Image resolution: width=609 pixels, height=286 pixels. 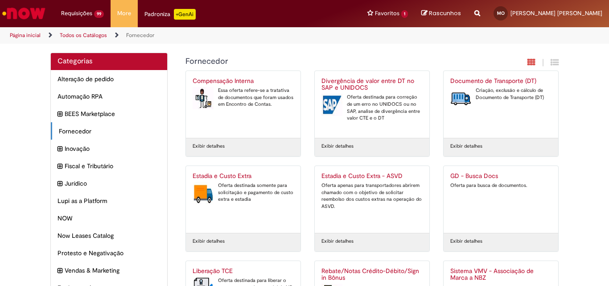 What do you see at coordinates (185, 14) in the screenshot?
I see `p: +GenAi` at bounding box center [185, 14].